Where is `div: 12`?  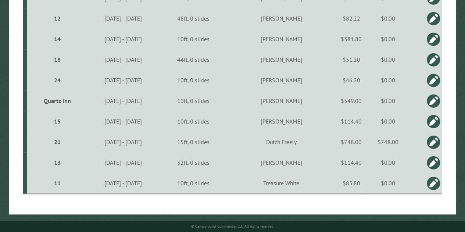
div: 12 is located at coordinates (57, 18).